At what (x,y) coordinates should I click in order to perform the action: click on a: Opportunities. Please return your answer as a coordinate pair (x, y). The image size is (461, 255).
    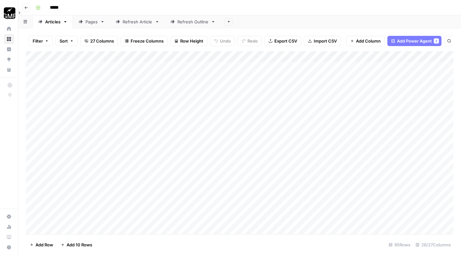
    Looking at the image, I should click on (9, 59).